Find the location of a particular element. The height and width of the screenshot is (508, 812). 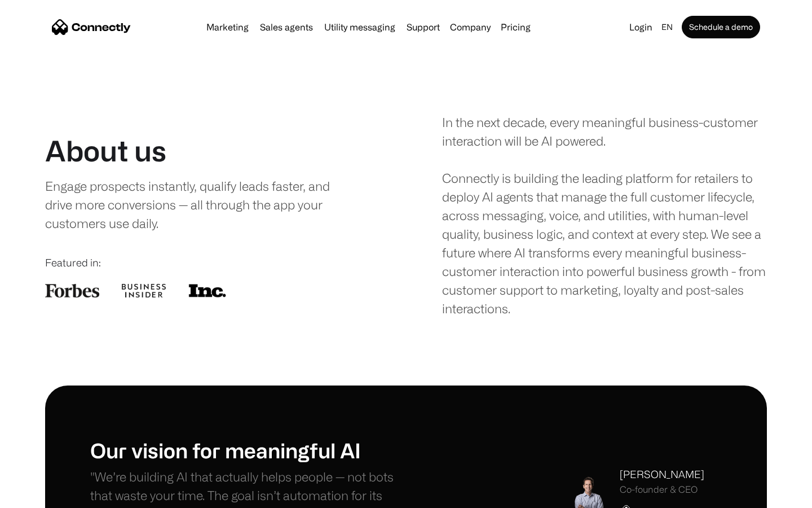

a: Marketing is located at coordinates (227, 27).